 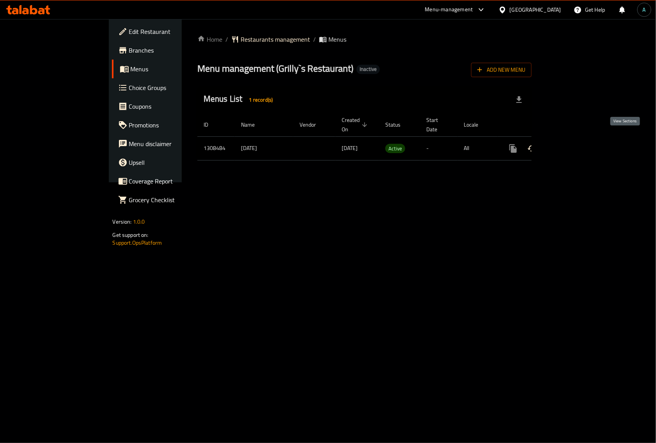 What do you see at coordinates (368, 69) in the screenshot?
I see `span: Inactive` at bounding box center [368, 69].